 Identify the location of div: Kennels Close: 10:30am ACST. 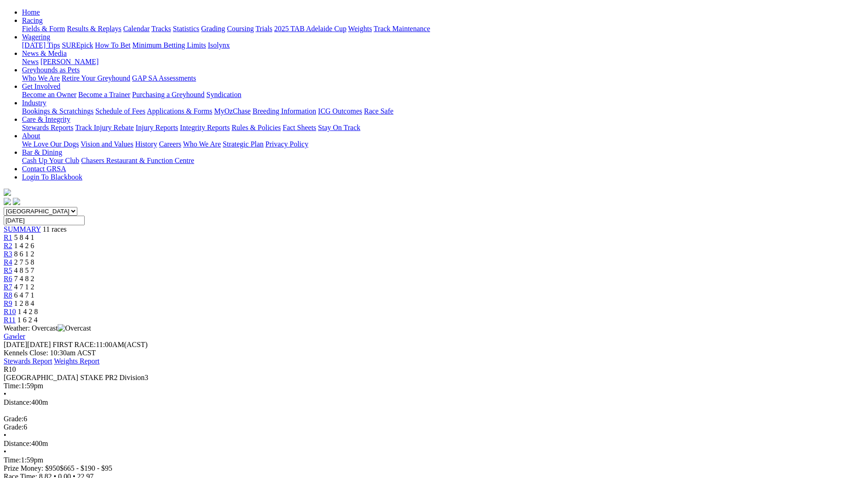
(434, 353).